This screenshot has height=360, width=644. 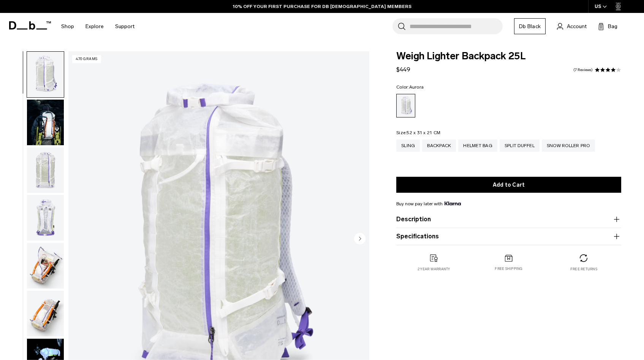 I want to click on img: Weigh_Lighter_Backpack_25L_4.png, so click(x=45, y=266).